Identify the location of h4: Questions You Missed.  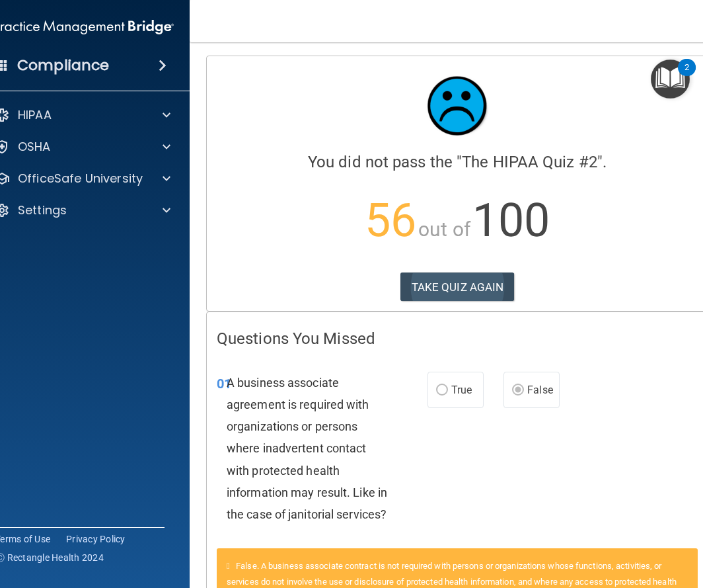
(457, 339).